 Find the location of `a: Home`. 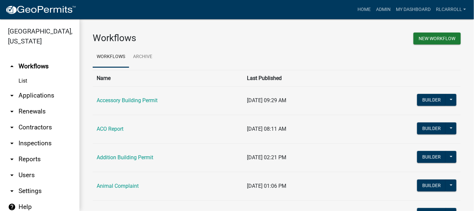

a: Home is located at coordinates (364, 10).